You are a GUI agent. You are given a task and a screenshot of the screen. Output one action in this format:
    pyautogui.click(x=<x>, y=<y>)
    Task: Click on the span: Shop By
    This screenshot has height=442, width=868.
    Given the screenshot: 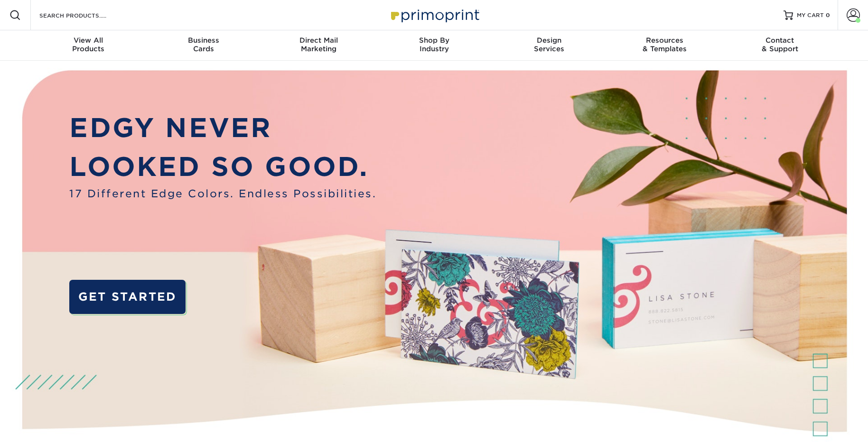 What is the action you would take?
    pyautogui.click(x=434, y=40)
    